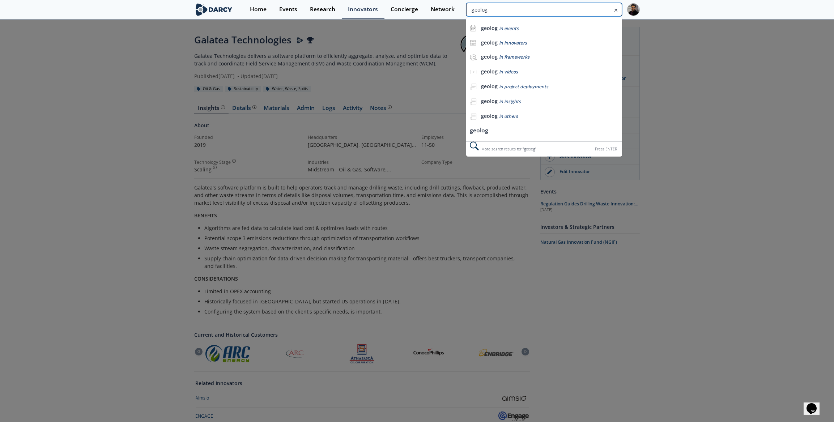 This screenshot has width=834, height=422. I want to click on span: in project deployments, so click(524, 86).